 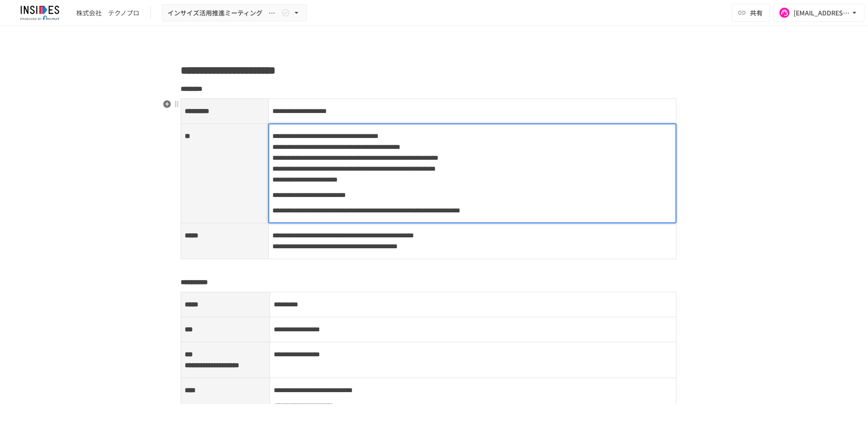 What do you see at coordinates (757, 13) in the screenshot?
I see `span: 共有` at bounding box center [757, 13].